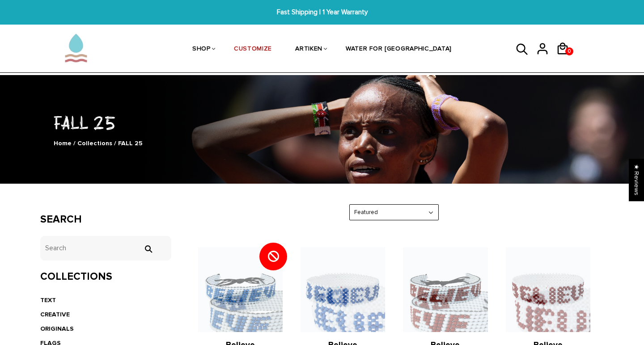 This screenshot has width=644, height=345. I want to click on a: 0, so click(566, 59).